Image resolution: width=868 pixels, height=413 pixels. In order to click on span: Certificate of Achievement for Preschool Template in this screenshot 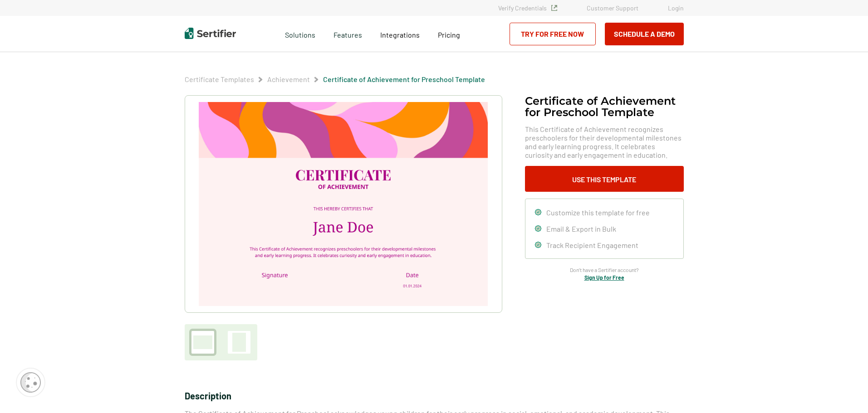, I will do `click(404, 80)`.